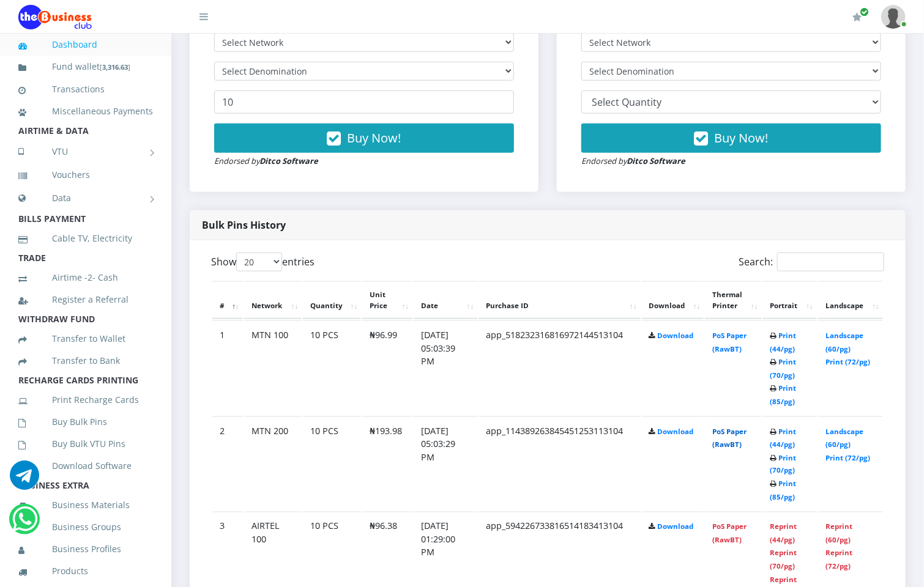 The width and height of the screenshot is (924, 587). I want to click on a: Transactions, so click(86, 90).